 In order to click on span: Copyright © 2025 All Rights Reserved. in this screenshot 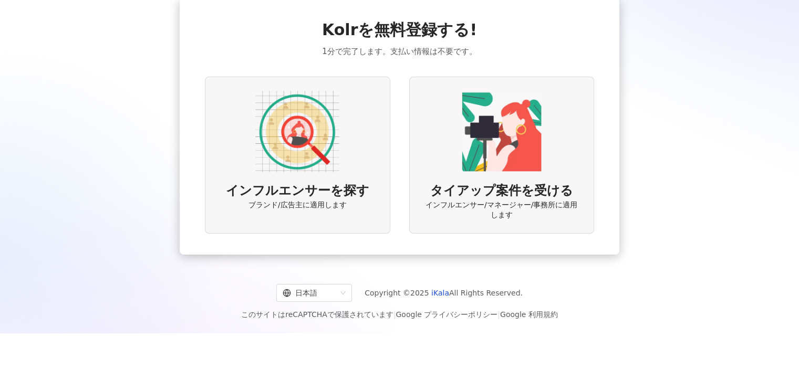, I will do `click(443, 293)`.